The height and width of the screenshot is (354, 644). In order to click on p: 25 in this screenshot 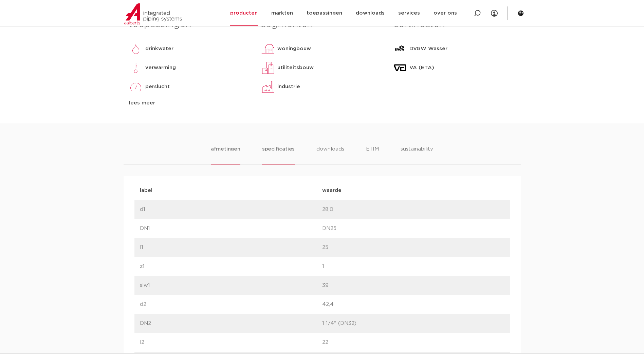, I will do `click(413, 248)`.